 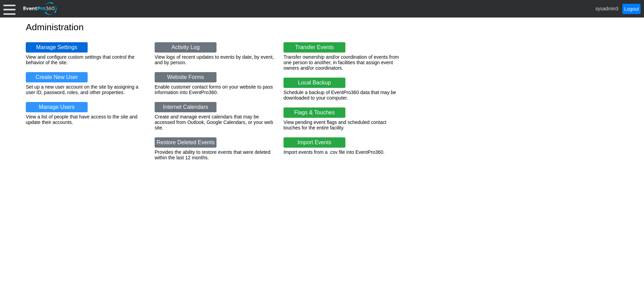 I want to click on div: View a list of people that have access to the site and update their accounts., so click(x=86, y=119).